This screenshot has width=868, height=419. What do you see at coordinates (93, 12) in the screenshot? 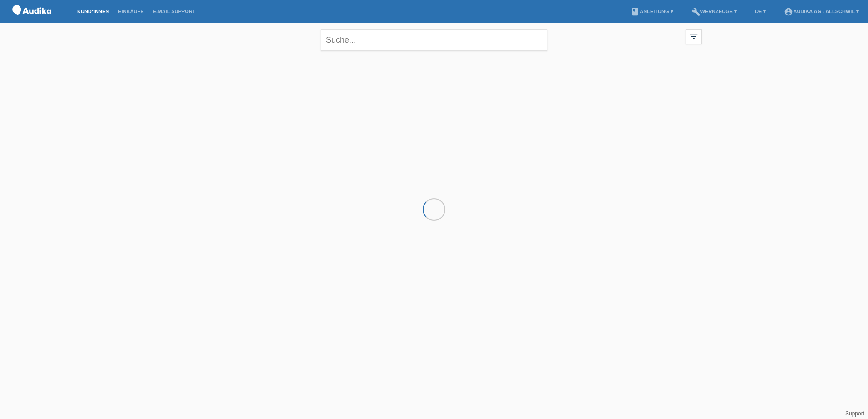
I see `a: Kund*innen` at bounding box center [93, 12].